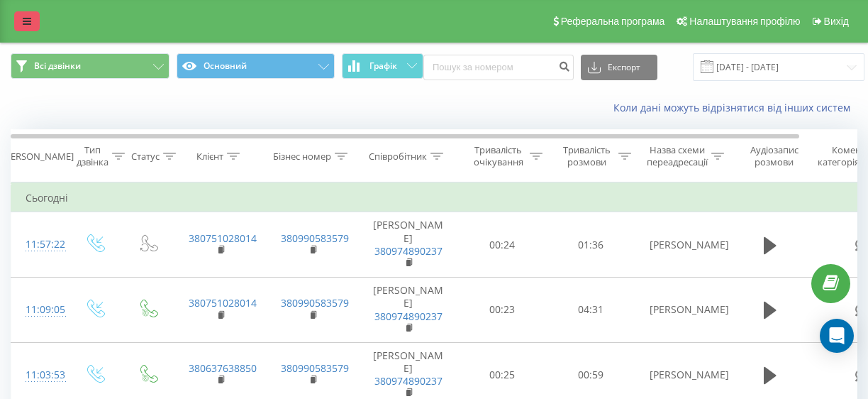  I want to click on div: 11:57:22, so click(40, 244).